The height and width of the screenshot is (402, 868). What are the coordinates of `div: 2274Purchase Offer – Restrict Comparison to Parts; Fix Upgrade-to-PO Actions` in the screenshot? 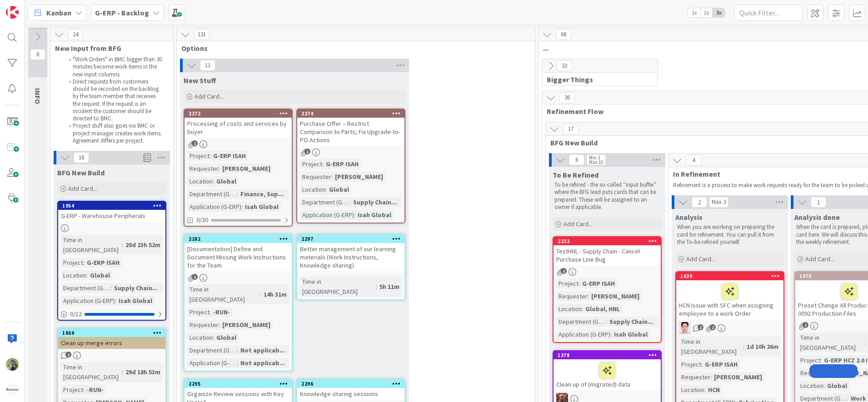 It's located at (351, 128).